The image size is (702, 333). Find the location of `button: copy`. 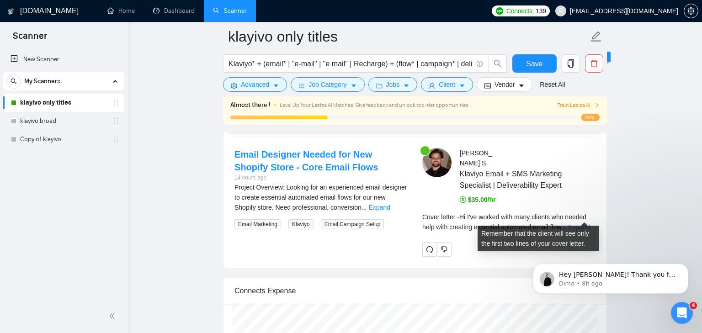

button: copy is located at coordinates (571, 64).